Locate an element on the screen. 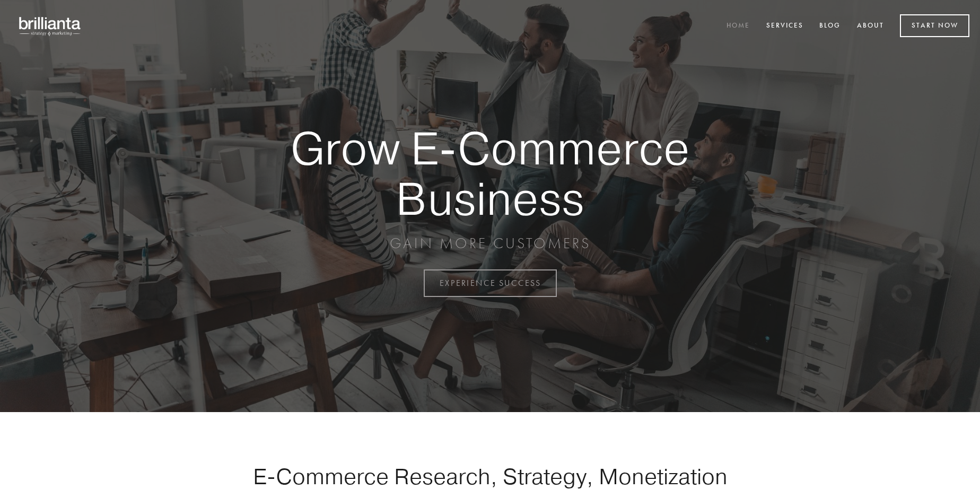 The height and width of the screenshot is (498, 980). strong: Grow E-Commerce Business is located at coordinates (490, 173).